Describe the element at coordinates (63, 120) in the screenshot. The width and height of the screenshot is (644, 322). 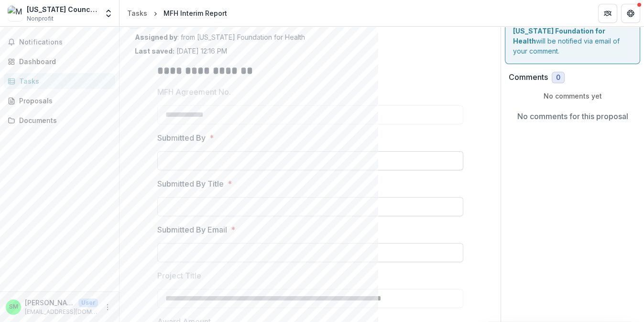
I see `div: Documents` at that location.